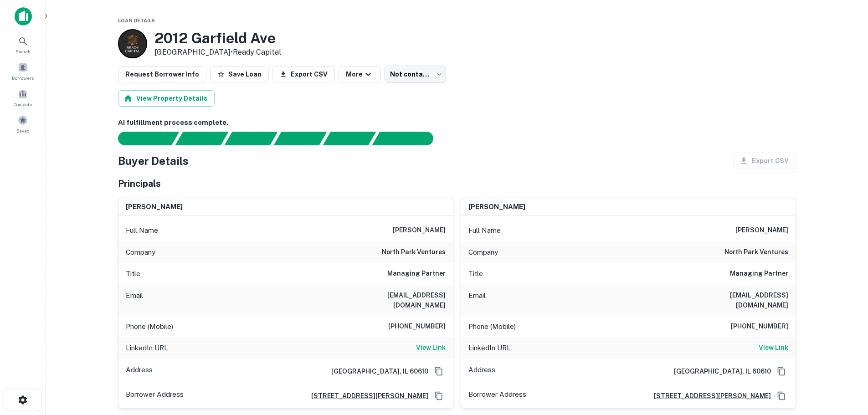  I want to click on span: Loan Details, so click(136, 20).